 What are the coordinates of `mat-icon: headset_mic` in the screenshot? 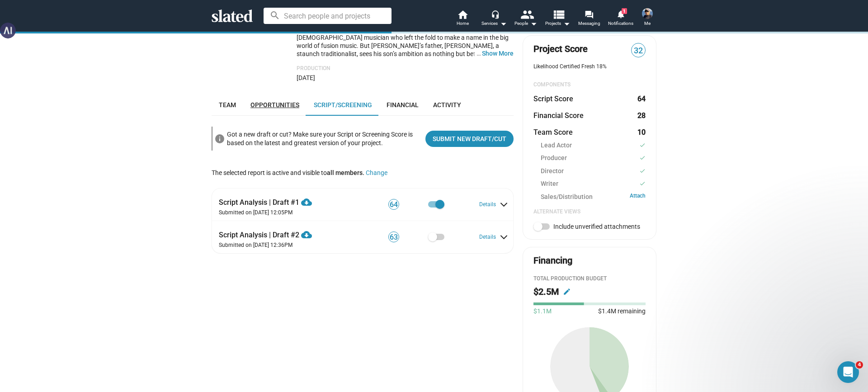 It's located at (495, 14).